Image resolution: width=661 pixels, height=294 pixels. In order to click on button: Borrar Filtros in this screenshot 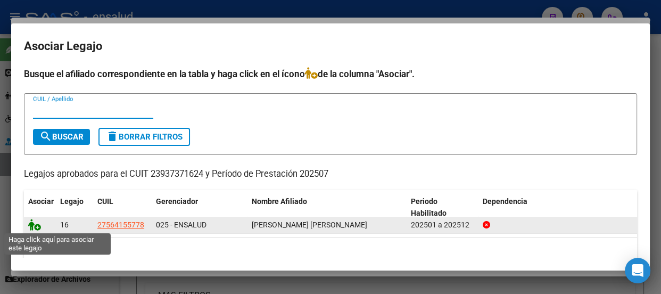, I will do `click(144, 137)`.